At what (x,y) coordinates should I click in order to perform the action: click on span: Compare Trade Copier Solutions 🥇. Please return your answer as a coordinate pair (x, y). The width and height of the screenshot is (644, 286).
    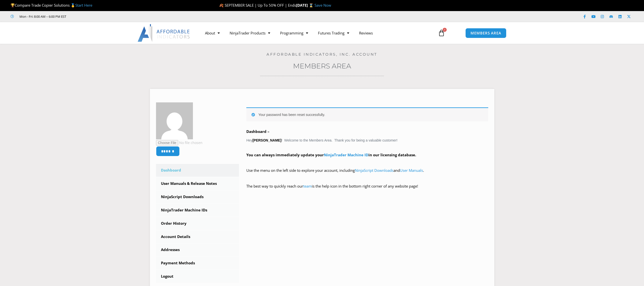
    Looking at the image, I should click on (51, 5).